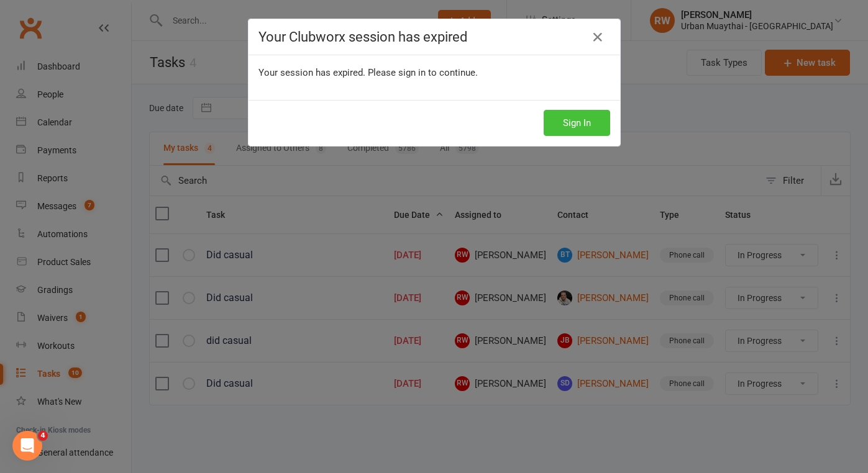 The height and width of the screenshot is (473, 868). What do you see at coordinates (43, 436) in the screenshot?
I see `span: 4` at bounding box center [43, 436].